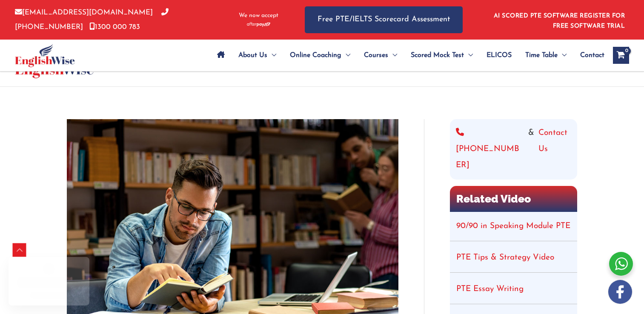  I want to click on a: Scored Mock TestMenu Toggle, so click(442, 56).